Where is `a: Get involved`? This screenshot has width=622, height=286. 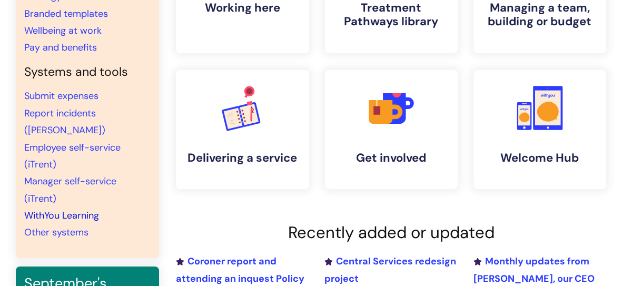
a: Get involved is located at coordinates (391, 129).